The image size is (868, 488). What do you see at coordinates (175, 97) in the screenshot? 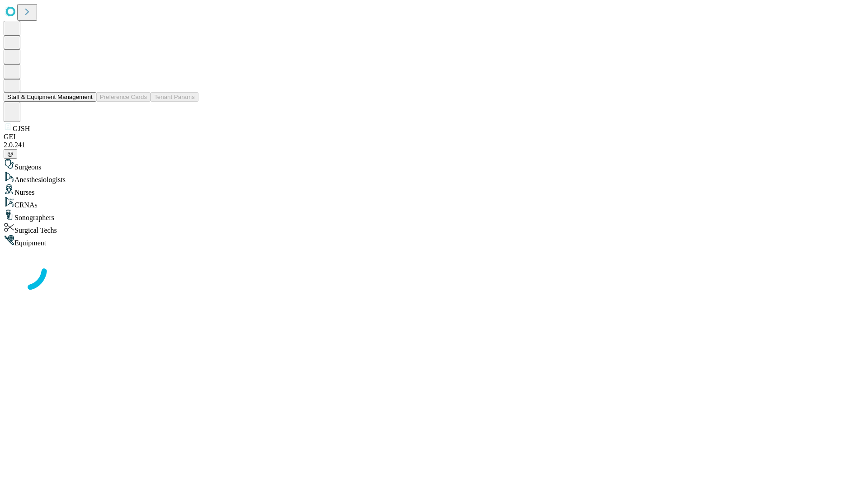
I see `button: Tenant Params` at bounding box center [175, 97].